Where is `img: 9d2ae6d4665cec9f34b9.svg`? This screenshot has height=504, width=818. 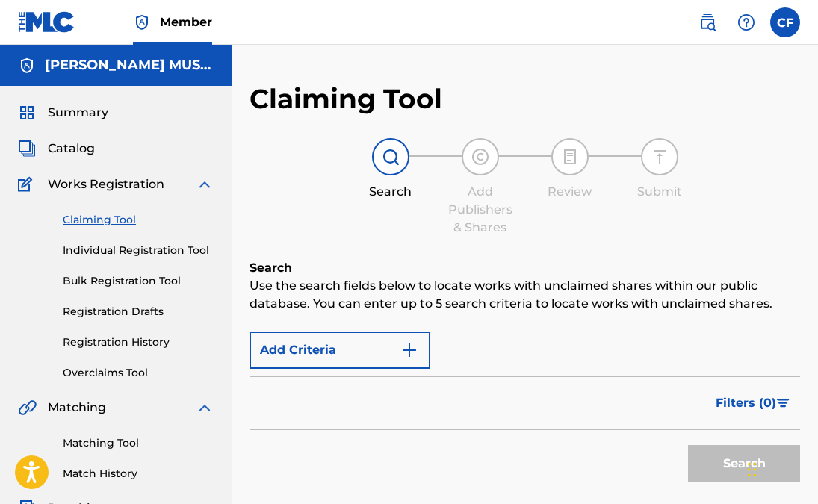 img: 9d2ae6d4665cec9f34b9.svg is located at coordinates (409, 351).